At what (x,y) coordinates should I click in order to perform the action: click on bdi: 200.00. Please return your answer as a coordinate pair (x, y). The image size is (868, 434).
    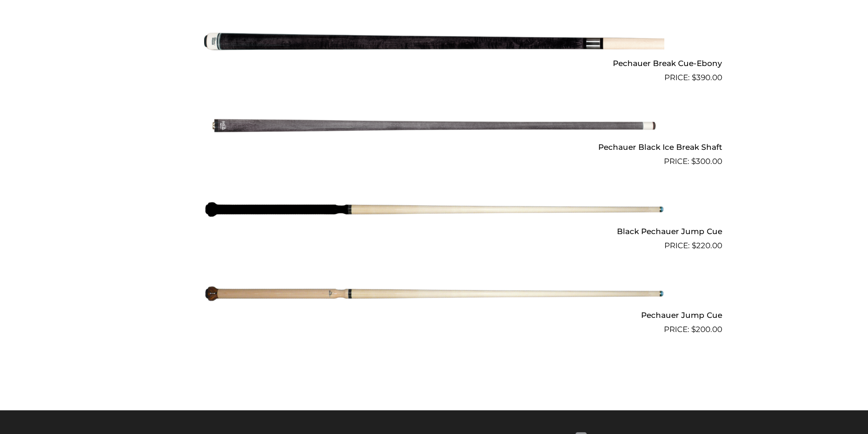
    Looking at the image, I should click on (707, 329).